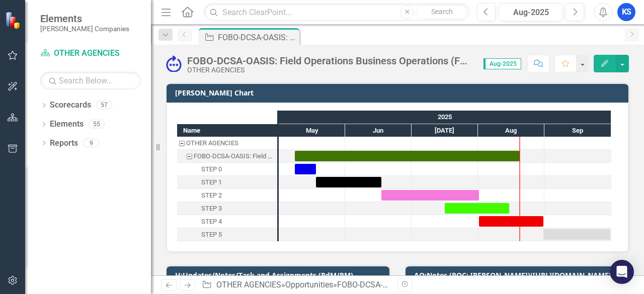 This screenshot has width=644, height=294. Describe the element at coordinates (531, 12) in the screenshot. I see `button: Aug-2025` at that location.